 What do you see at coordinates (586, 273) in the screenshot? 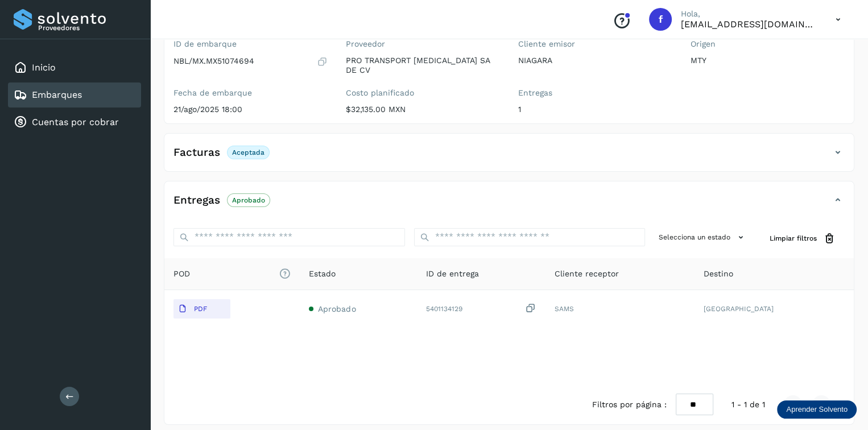
I see `span: Cliente receptor` at bounding box center [586, 273].